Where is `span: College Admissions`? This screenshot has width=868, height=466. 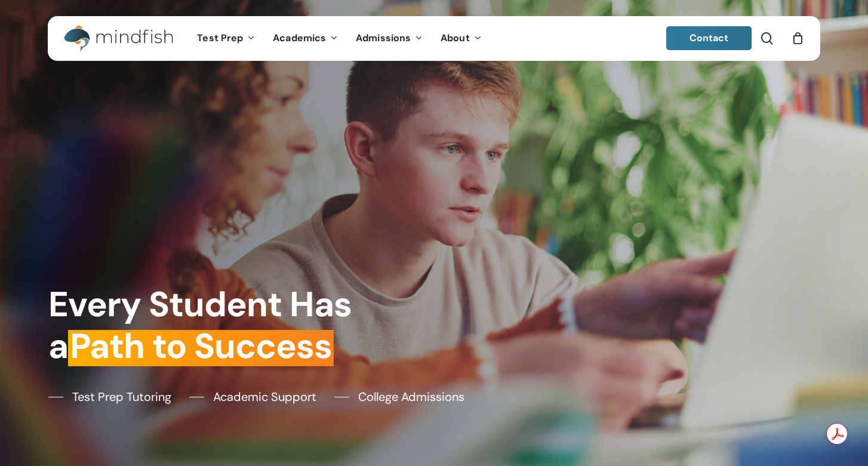
span: College Admissions is located at coordinates (411, 396).